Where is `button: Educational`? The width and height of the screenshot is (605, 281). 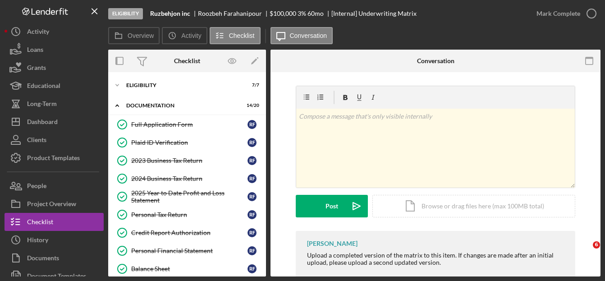 button: Educational is located at coordinates (54, 86).